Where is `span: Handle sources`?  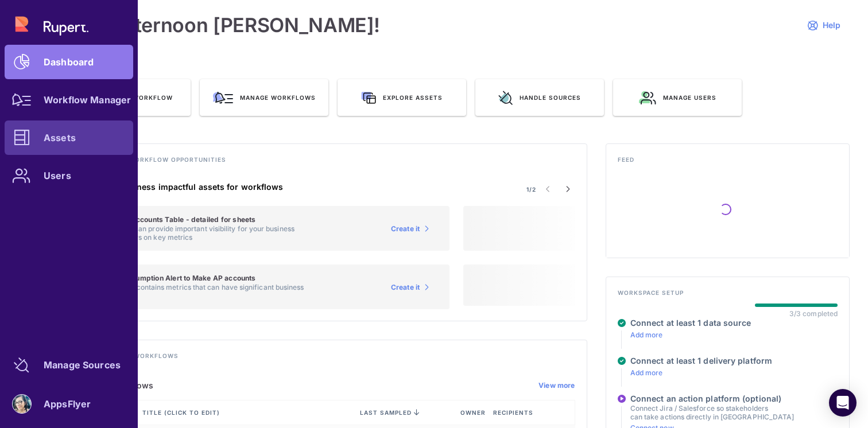 span: Handle sources is located at coordinates (550, 97).